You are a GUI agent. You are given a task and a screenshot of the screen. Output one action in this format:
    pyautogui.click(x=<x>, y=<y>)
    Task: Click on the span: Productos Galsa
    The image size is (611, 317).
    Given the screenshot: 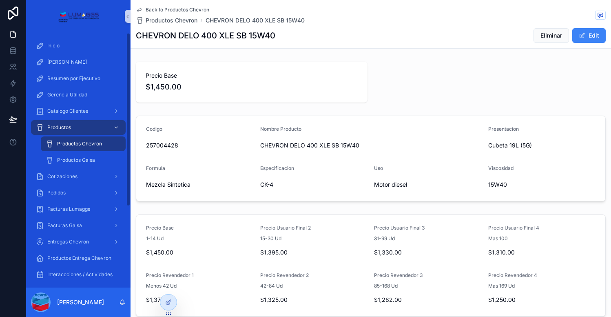 What is the action you would take?
    pyautogui.click(x=76, y=160)
    